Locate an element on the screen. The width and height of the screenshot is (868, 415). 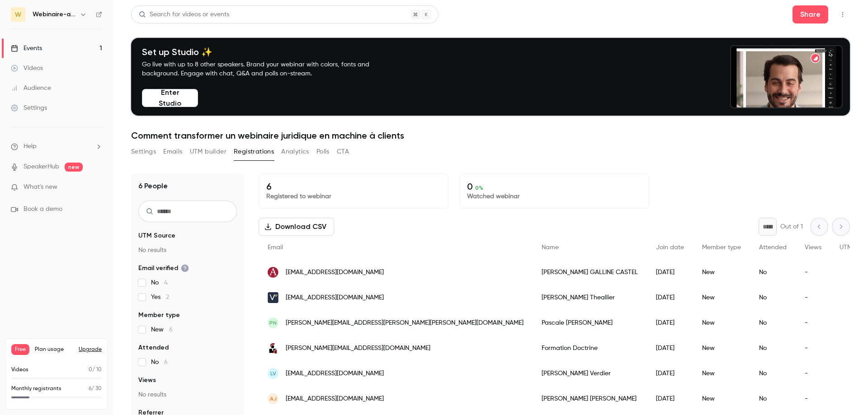
button: Emails is located at coordinates (172, 152).